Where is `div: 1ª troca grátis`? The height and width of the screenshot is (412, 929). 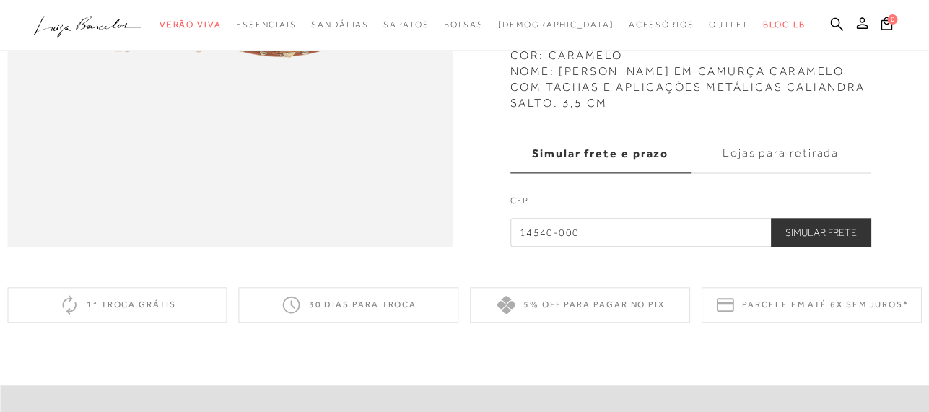 div: 1ª troca grátis is located at coordinates (117, 305).